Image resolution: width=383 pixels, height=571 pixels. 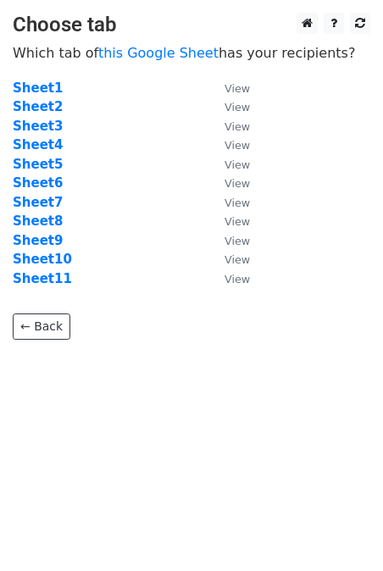 What do you see at coordinates (37, 145) in the screenshot?
I see `a: Sheet4` at bounding box center [37, 145].